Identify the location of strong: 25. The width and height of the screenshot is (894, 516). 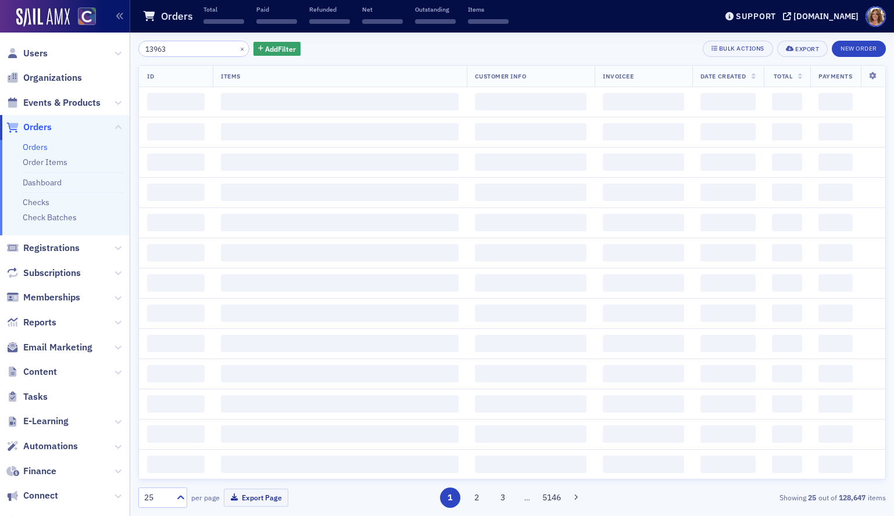
(812, 497).